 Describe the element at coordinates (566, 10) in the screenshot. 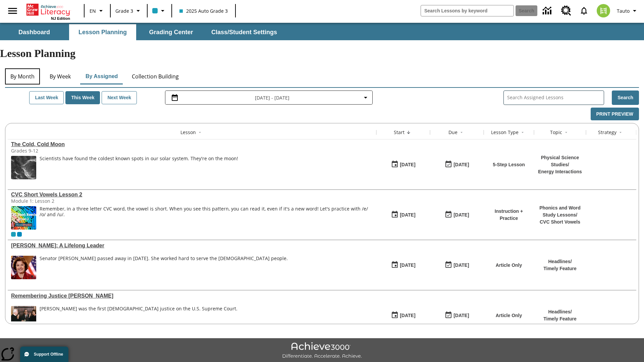

I see `a: Resource Center, Will open in new tab` at that location.